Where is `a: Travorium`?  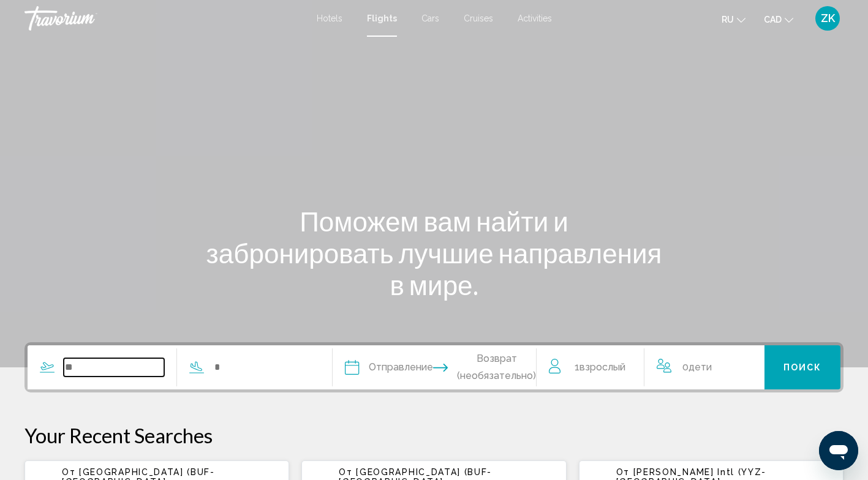
a: Travorium is located at coordinates (164, 18).